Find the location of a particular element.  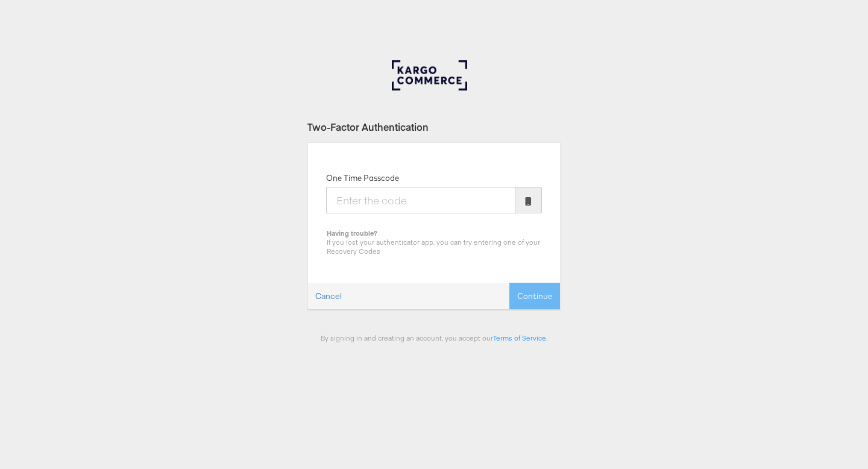

div: Two-Factor Authentication is located at coordinates (434, 127).